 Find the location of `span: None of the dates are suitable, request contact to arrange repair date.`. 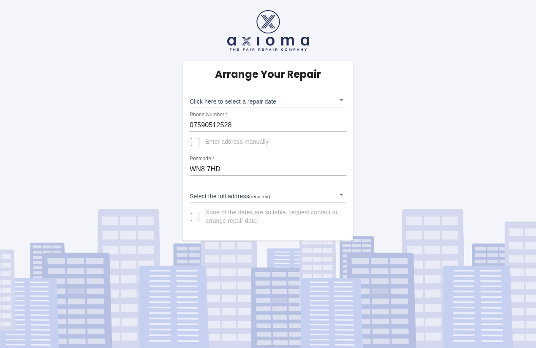

span: None of the dates are suitable, request contact to arrange repair date. is located at coordinates (273, 217).